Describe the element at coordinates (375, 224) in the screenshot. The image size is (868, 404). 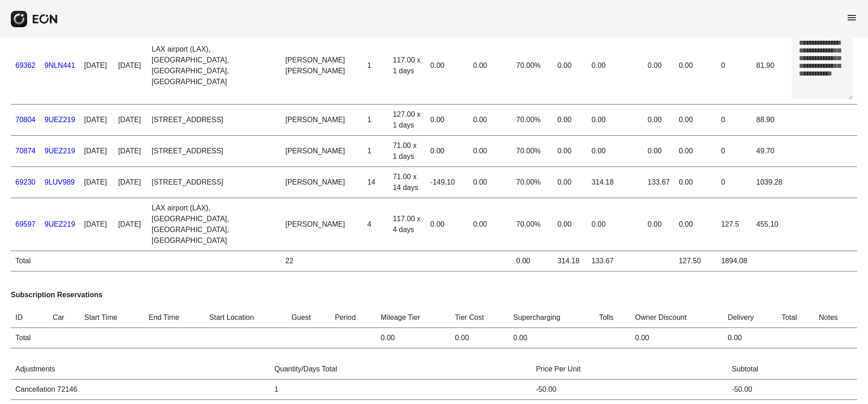
I see `td: 4` at that location.